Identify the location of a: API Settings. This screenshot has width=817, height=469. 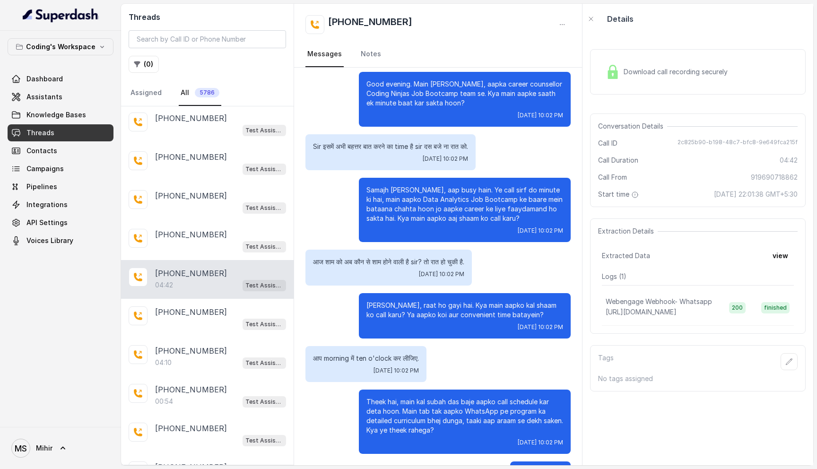
(61, 223).